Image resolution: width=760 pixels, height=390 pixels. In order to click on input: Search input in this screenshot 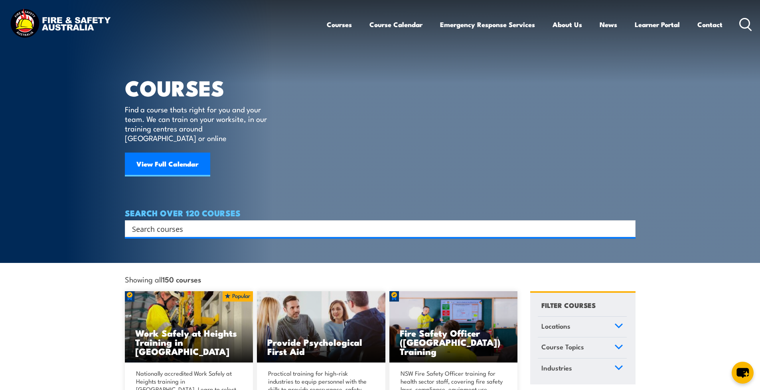, I will do `click(375, 229)`.